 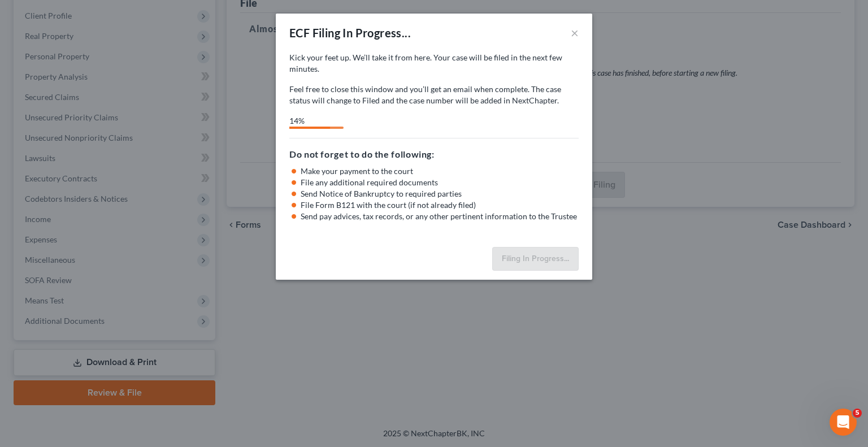 What do you see at coordinates (434, 63) in the screenshot?
I see `p: Kick your feet up. We’ll take it from here. Your case will be filed in the next few minutes.` at bounding box center [434, 63].